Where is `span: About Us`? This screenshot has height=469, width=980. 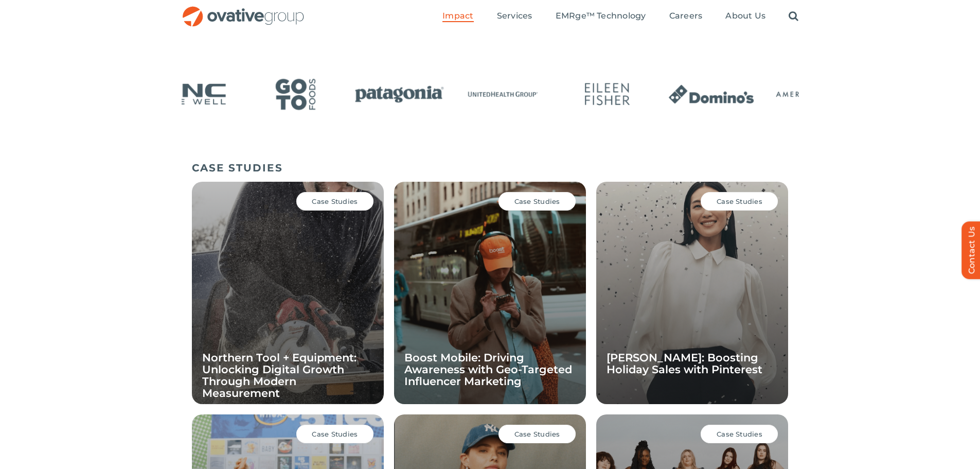
span: About Us is located at coordinates (745, 16).